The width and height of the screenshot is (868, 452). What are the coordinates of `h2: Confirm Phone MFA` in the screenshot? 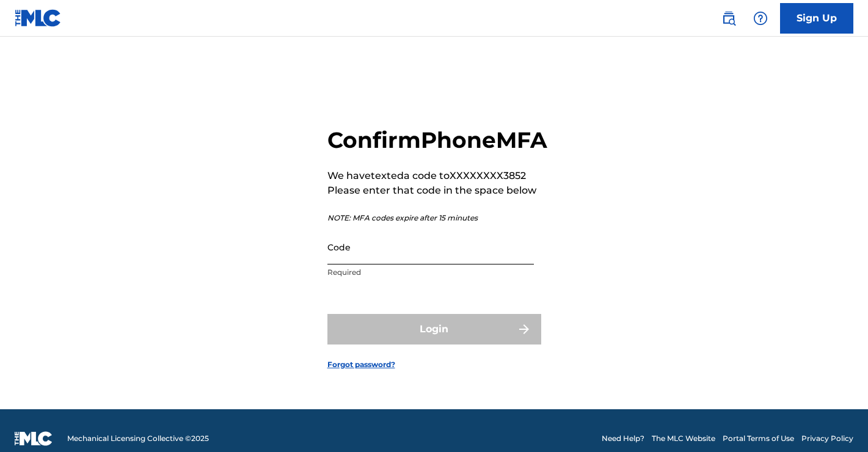 It's located at (437, 140).